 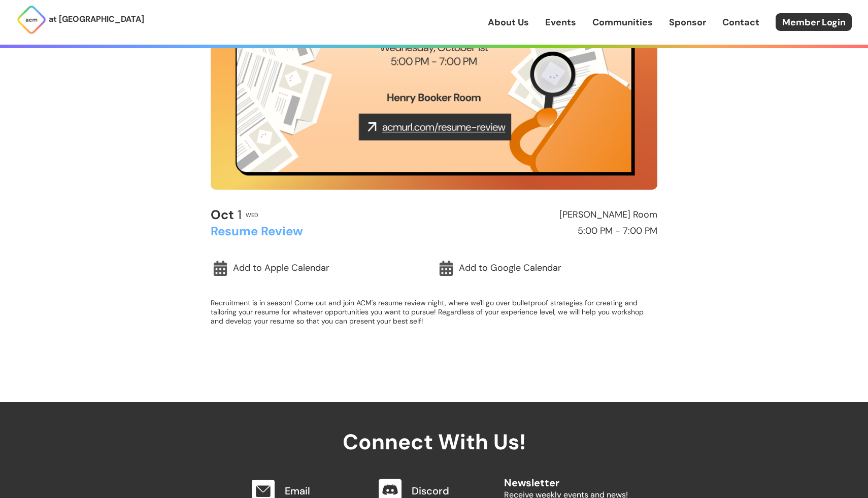 What do you see at coordinates (814, 22) in the screenshot?
I see `a: Member Login` at bounding box center [814, 22].